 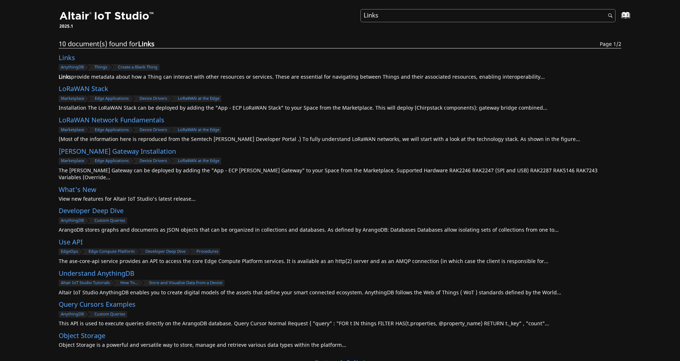 What do you see at coordinates (129, 283) in the screenshot?
I see `a: How To...` at bounding box center [129, 283].